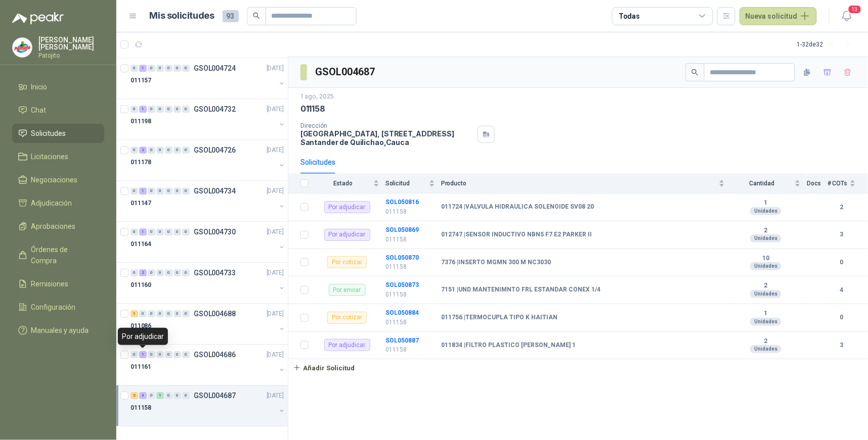 The height and width of the screenshot is (440, 868). What do you see at coordinates (63, 255) in the screenshot?
I see `span: Órdenes de Compra` at bounding box center [63, 255].